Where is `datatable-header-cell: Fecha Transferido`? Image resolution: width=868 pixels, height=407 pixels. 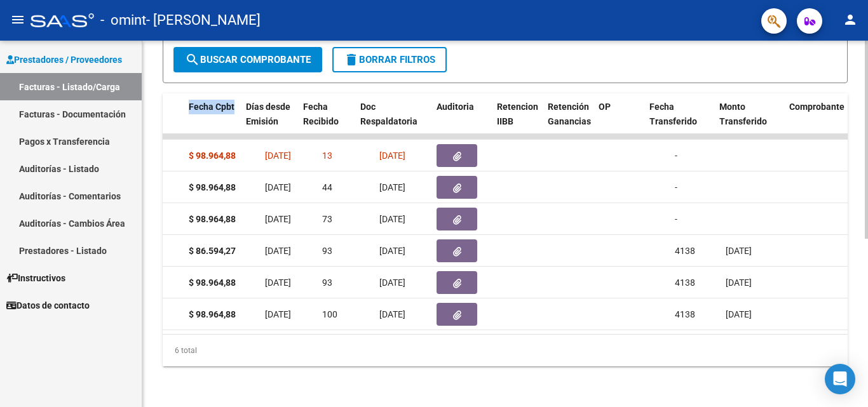 datatable-header-cell: Fecha Transferido is located at coordinates (680, 121).